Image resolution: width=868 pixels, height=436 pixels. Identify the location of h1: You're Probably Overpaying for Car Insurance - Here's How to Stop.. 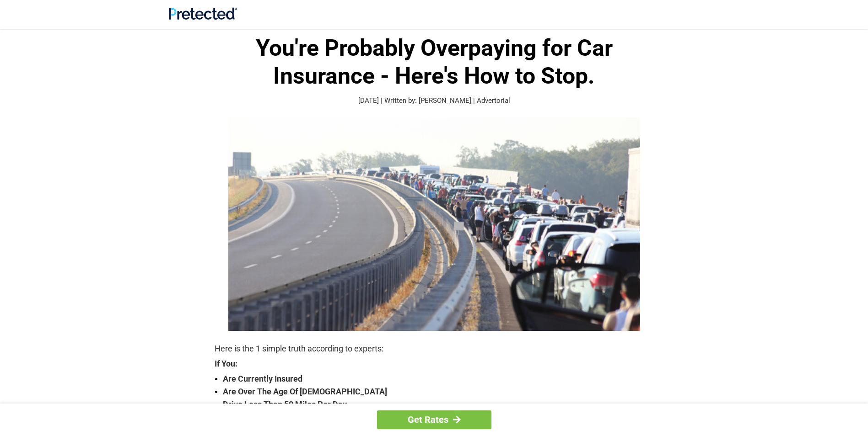
(435, 62).